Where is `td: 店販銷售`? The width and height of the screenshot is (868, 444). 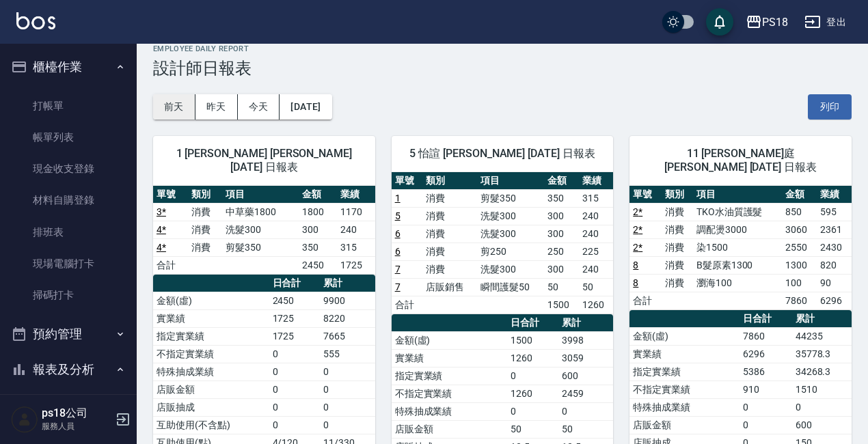 td: 店販銷售 is located at coordinates (449, 287).